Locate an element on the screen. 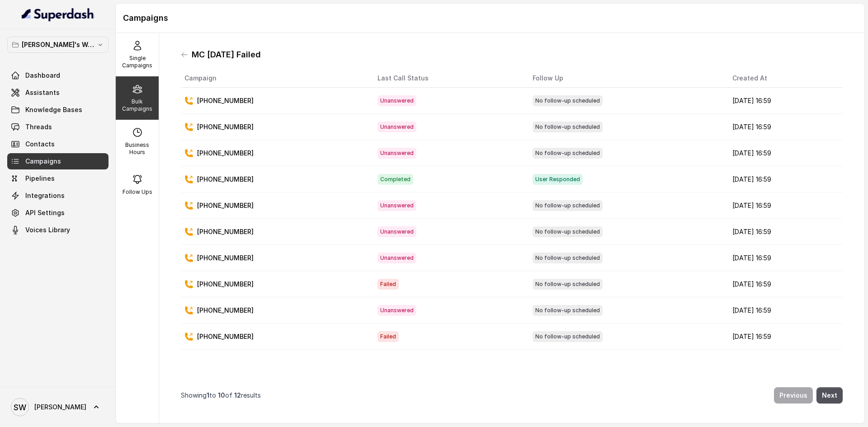  img: light.svg is located at coordinates (58, 15).